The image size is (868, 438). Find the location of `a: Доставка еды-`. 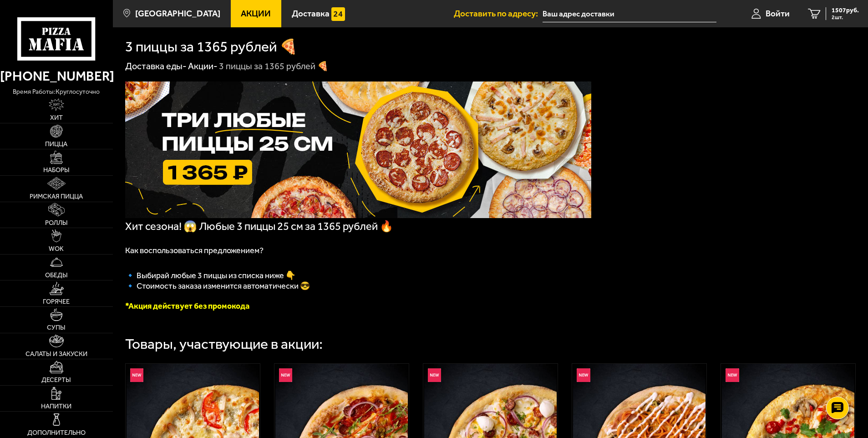

a: Доставка еды- is located at coordinates (156, 66).